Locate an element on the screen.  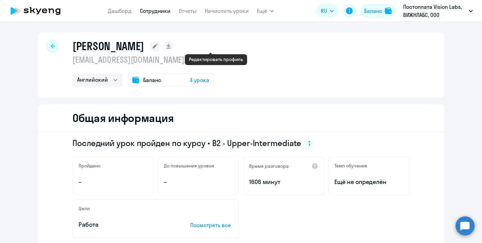
p: 1606 минут is located at coordinates (284, 182).